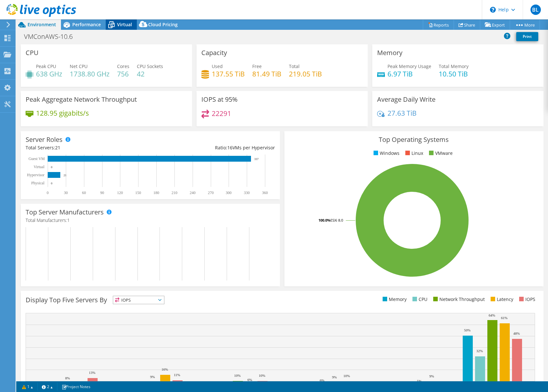 The width and height of the screenshot is (548, 392). What do you see at coordinates (528, 37) in the screenshot?
I see `a: Print` at bounding box center [528, 37].